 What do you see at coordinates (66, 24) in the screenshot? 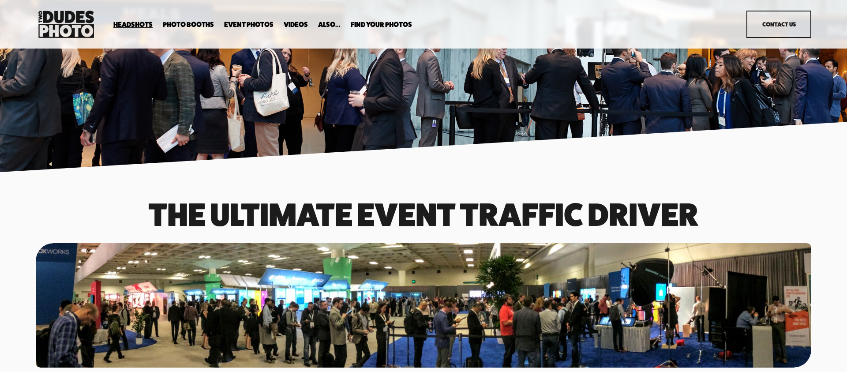
I see `img: Two Dudes Photo | Headshots, Portraits &amp; Photo Booths` at bounding box center [66, 24].